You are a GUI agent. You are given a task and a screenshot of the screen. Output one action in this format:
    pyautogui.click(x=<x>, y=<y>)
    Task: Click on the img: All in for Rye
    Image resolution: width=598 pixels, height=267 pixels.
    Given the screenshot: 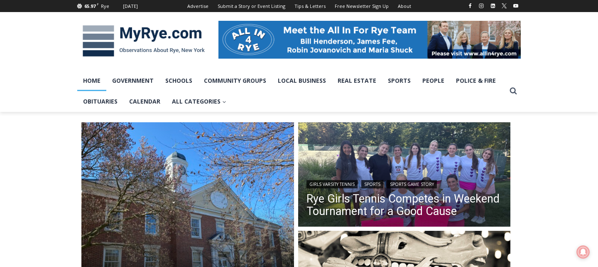 What is the action you would take?
    pyautogui.click(x=370, y=39)
    